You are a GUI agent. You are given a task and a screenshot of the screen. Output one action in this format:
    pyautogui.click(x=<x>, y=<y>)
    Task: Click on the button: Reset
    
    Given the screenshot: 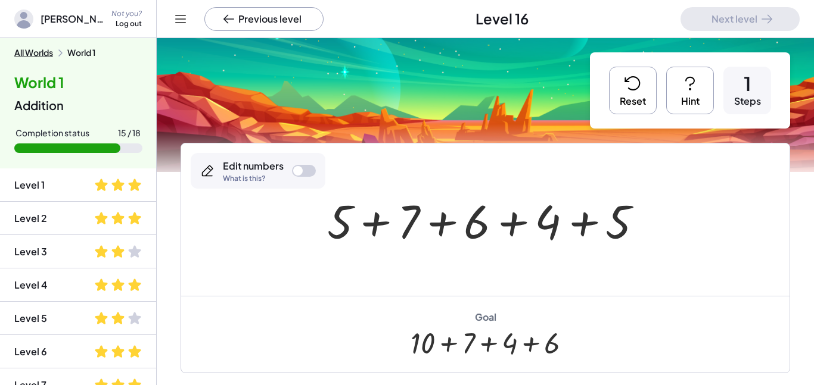 What is the action you would take?
    pyautogui.click(x=633, y=91)
    